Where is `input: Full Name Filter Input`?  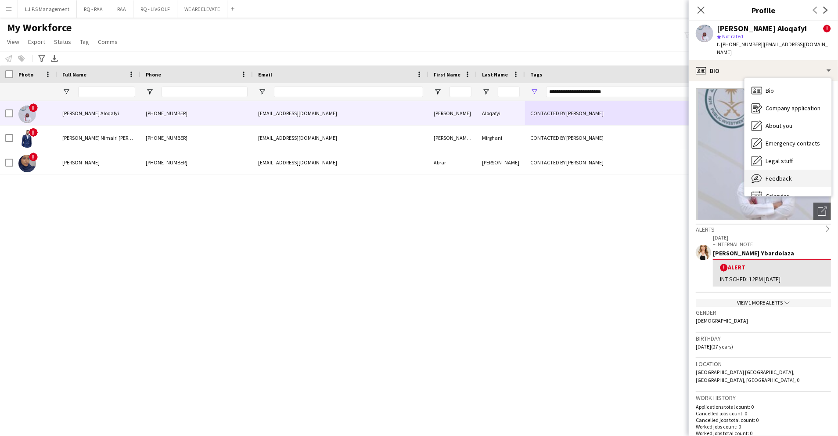 input: Full Name Filter Input is located at coordinates (107, 92).